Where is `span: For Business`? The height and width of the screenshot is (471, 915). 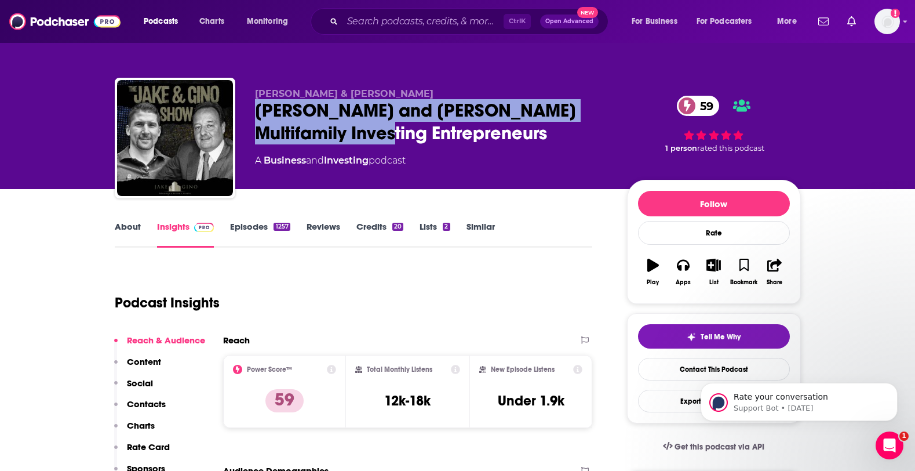
span: For Business is located at coordinates (655, 21).